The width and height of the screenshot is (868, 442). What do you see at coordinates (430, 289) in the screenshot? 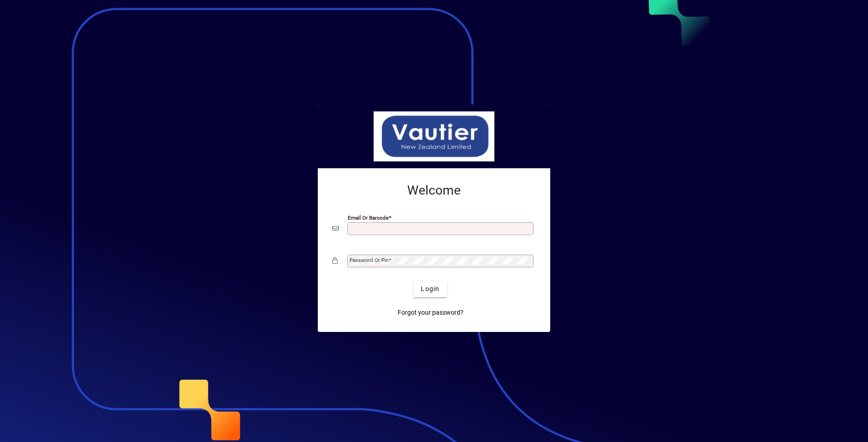
I see `button: Login` at bounding box center [430, 289].